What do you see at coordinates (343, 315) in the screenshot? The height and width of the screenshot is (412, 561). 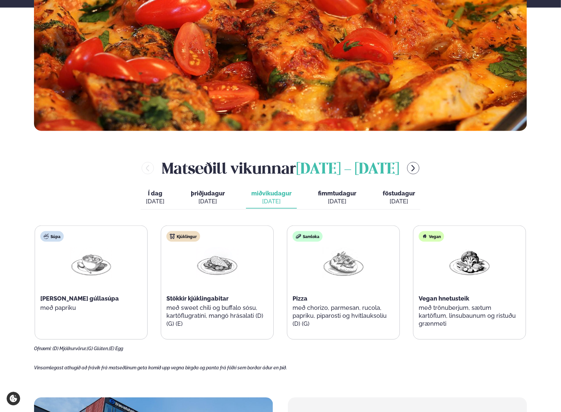 I see `p: með chorizo, parmesan, rucola, papriku, piparosti og hvítlauksolíu (D) (G)` at bounding box center [343, 315].